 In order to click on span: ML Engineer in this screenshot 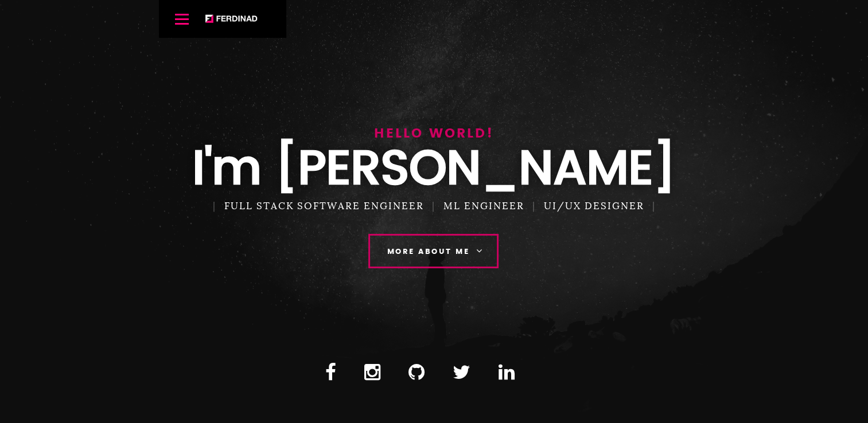, I will do `click(491, 207)`.